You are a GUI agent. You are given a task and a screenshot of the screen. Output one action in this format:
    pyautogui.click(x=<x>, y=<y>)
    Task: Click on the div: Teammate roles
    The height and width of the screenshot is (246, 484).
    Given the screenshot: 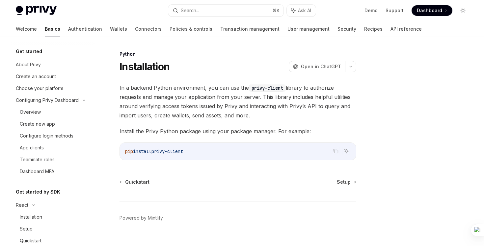 What is the action you would take?
    pyautogui.click(x=37, y=159)
    